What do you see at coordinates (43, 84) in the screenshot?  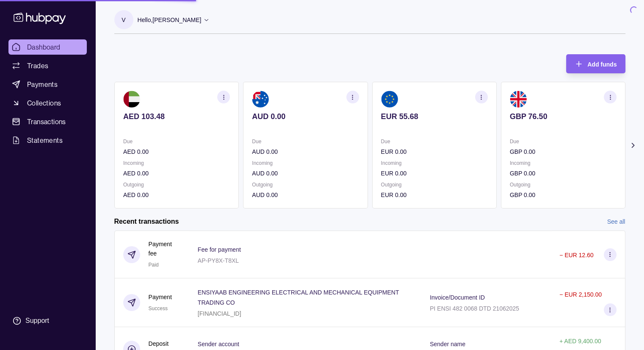 I see `span: Payments` at bounding box center [43, 84].